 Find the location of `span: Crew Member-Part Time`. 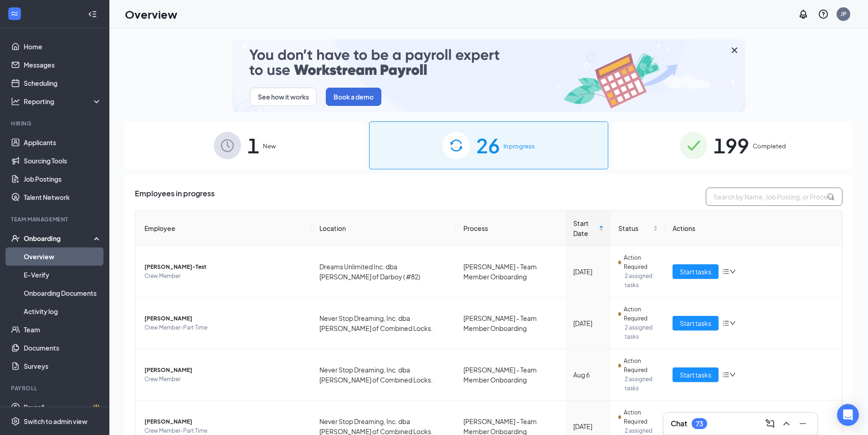

span: Crew Member-Part Time is located at coordinates (225, 327).